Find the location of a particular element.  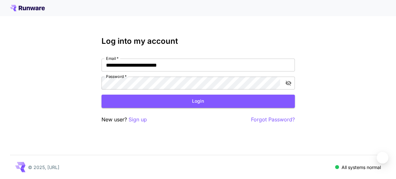

p: Forgot Password? is located at coordinates (273, 119).